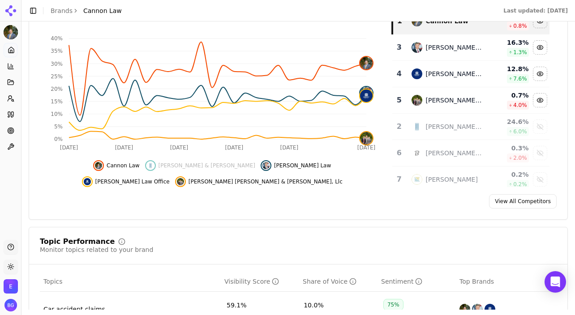 The image size is (575, 315). What do you see at coordinates (236, 305) in the screenshot?
I see `div: 59.1%` at bounding box center [236, 305].